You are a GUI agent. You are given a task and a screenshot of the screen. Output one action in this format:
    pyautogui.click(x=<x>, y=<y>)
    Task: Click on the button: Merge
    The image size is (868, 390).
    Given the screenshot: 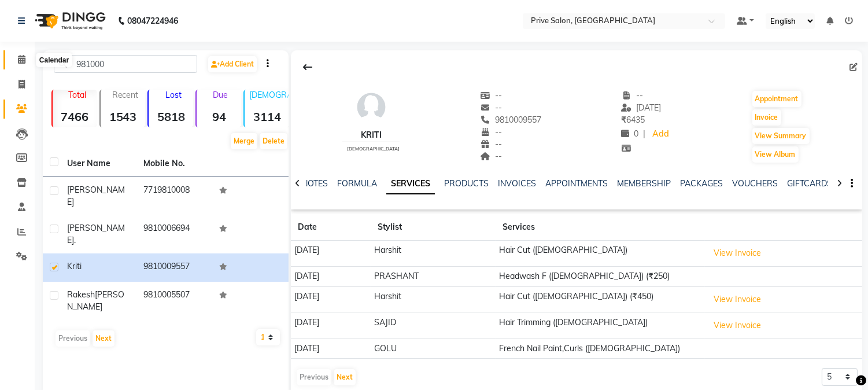 What is the action you would take?
    pyautogui.click(x=244, y=141)
    